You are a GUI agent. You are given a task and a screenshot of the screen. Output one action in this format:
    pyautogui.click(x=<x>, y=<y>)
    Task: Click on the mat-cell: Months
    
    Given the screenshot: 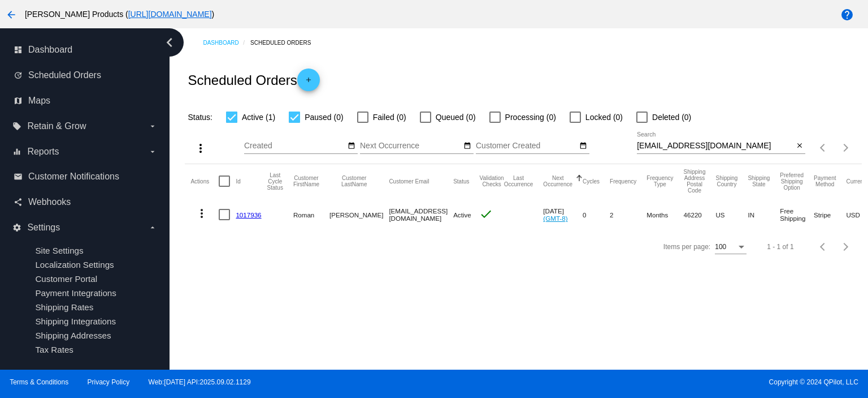 What is the action you would take?
    pyautogui.click(x=665, y=214)
    